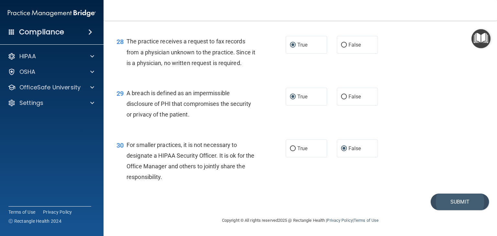 The height and width of the screenshot is (236, 497). I want to click on span: Ⓒ Rectangle Health 2024, so click(35, 221).